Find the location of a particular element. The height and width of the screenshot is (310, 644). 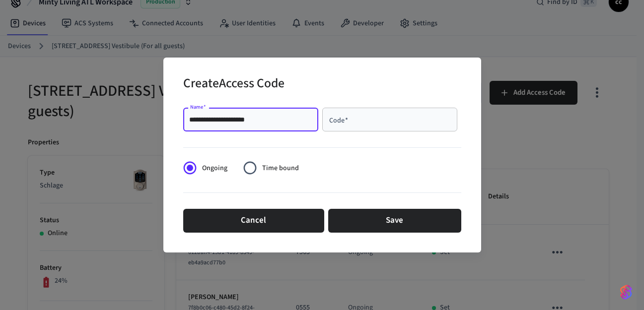

h2: Create Access Code is located at coordinates (234, 84).